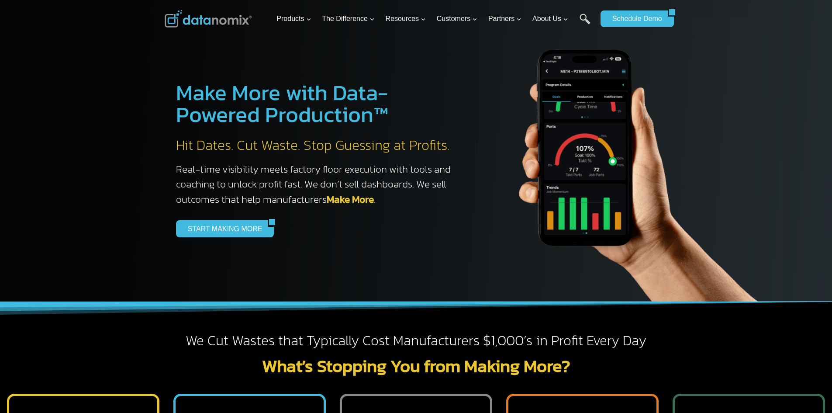 Image resolution: width=832 pixels, height=413 pixels. I want to click on a: START MAKING MORE, so click(222, 228).